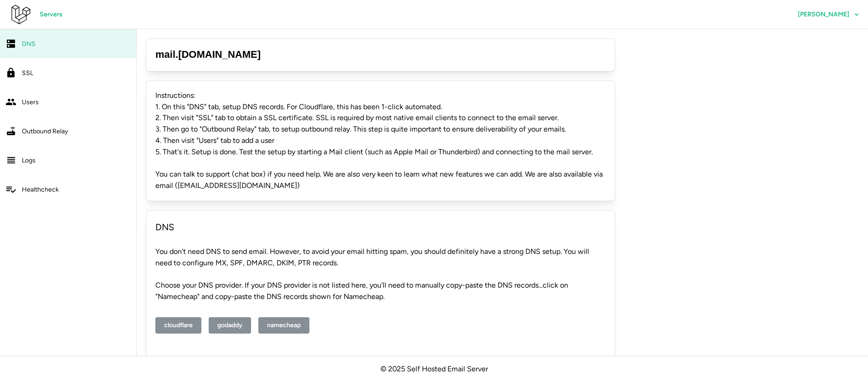  I want to click on span: cloudflare, so click(178, 325).